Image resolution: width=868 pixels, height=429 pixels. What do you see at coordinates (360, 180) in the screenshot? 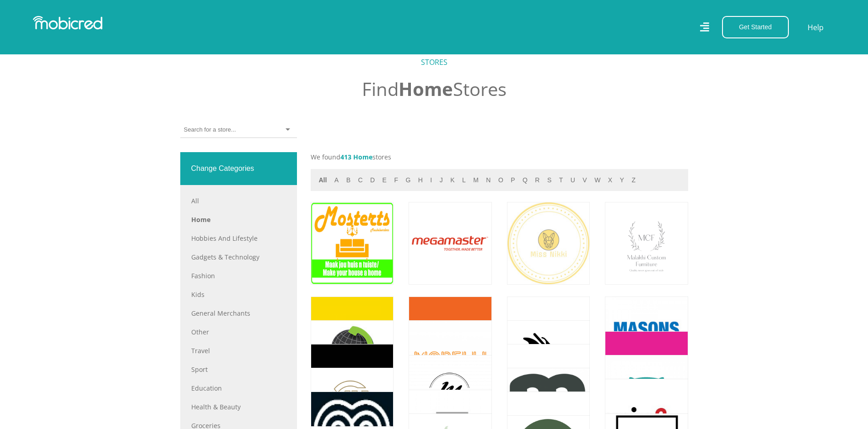
I see `button: c` at bounding box center [360, 180].